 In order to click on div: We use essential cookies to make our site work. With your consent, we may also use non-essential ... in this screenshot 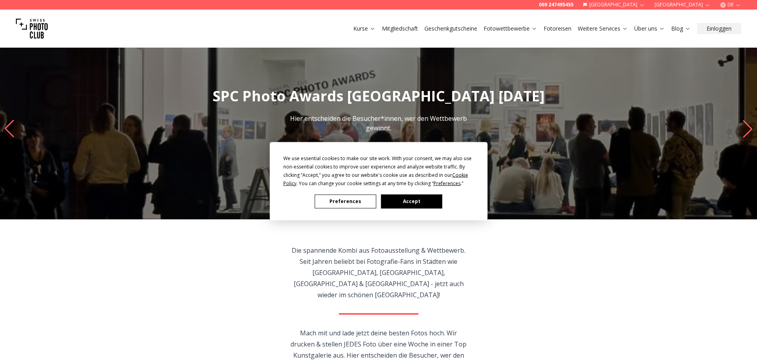, I will do `click(379, 170)`.